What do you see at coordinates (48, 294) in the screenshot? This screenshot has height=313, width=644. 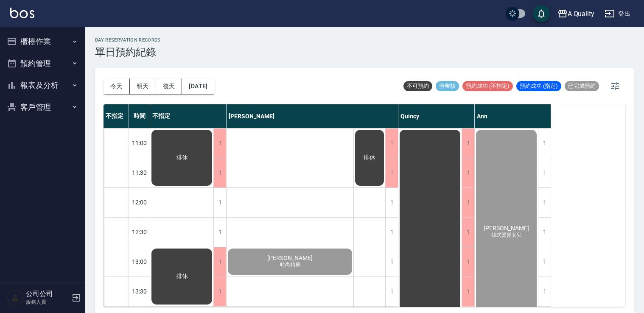 I see `h5: 公司公司` at bounding box center [48, 294].